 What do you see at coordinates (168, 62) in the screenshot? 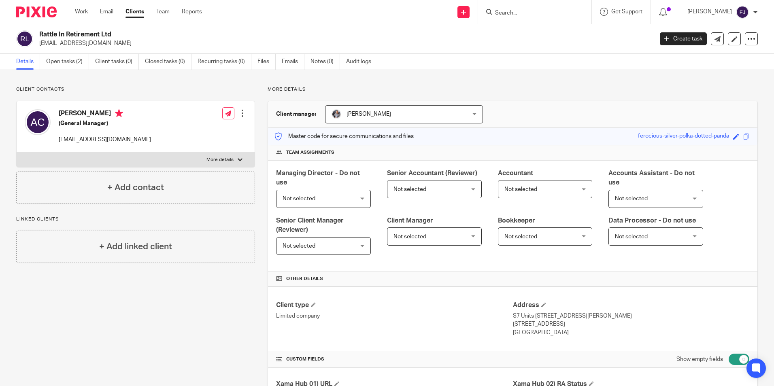
I see `a: Closed tasks (0)` at bounding box center [168, 62].